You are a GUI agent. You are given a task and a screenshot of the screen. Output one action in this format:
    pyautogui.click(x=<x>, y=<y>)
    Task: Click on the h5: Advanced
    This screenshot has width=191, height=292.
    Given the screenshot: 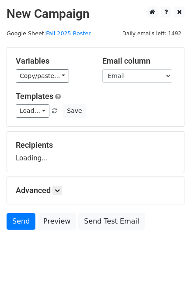 What is the action you would take?
    pyautogui.click(x=95, y=191)
    